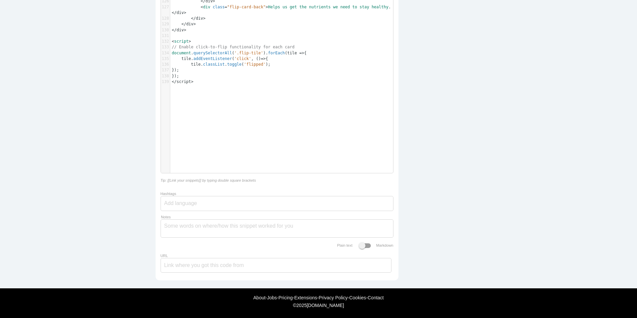  Describe the element at coordinates (333, 297) in the screenshot. I see `a: Privacy Policy` at that location.